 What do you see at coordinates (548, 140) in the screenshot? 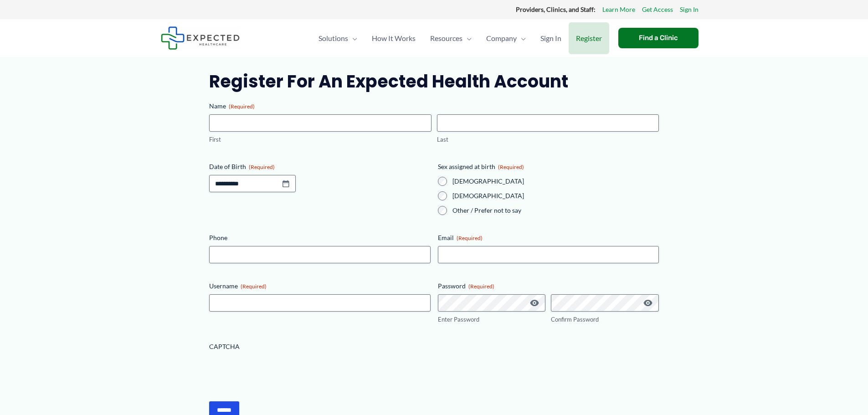
I see `label: Last` at bounding box center [548, 140].